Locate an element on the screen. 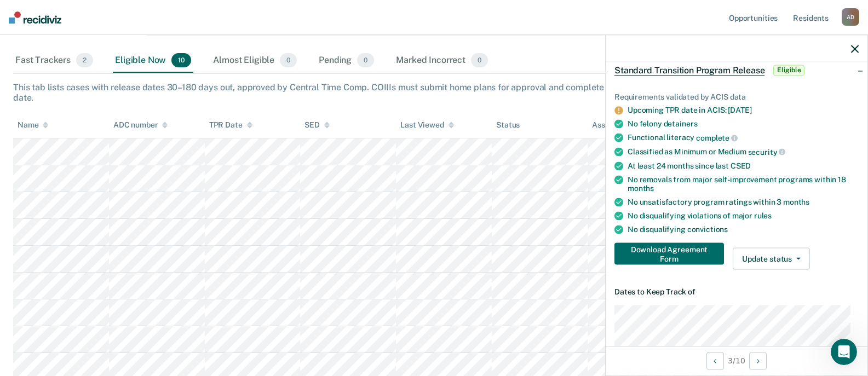  div: No removals from major self-improvement programs within 18 is located at coordinates (743, 184).